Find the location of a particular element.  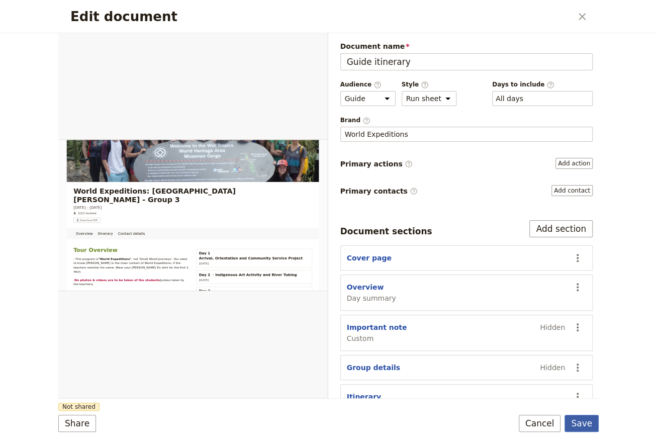

button: Primary contacts​ is located at coordinates (572, 191).